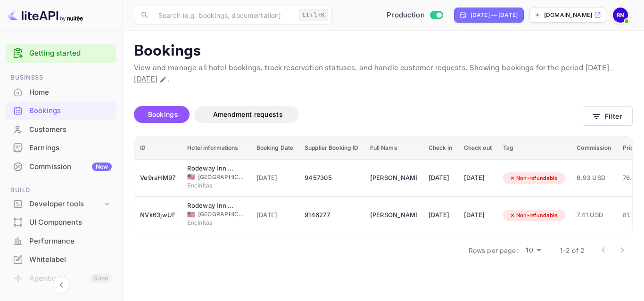  Describe the element at coordinates (608, 116) in the screenshot. I see `button: Filter` at that location.